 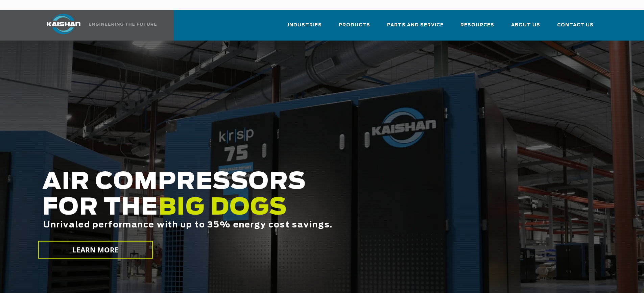 I want to click on img: Engineering the future, so click(x=123, y=24).